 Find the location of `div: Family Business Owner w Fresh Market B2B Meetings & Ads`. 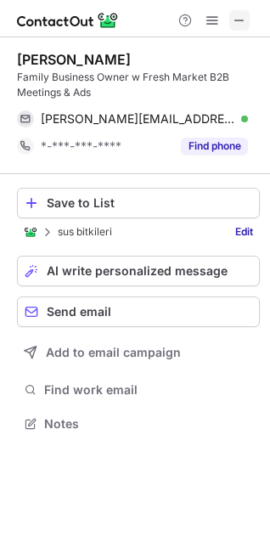

div: Family Business Owner w Fresh Market B2B Meetings & Ads is located at coordinates (138, 85).